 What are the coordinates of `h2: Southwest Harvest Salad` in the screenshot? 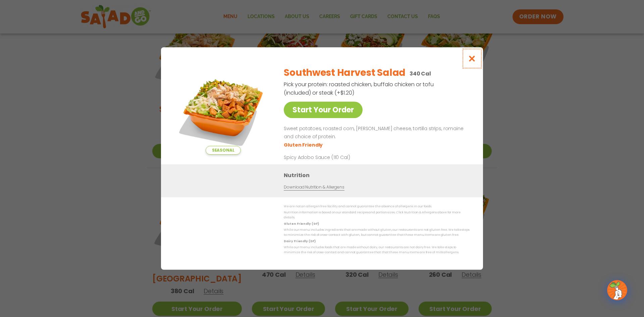 It's located at (345, 73).